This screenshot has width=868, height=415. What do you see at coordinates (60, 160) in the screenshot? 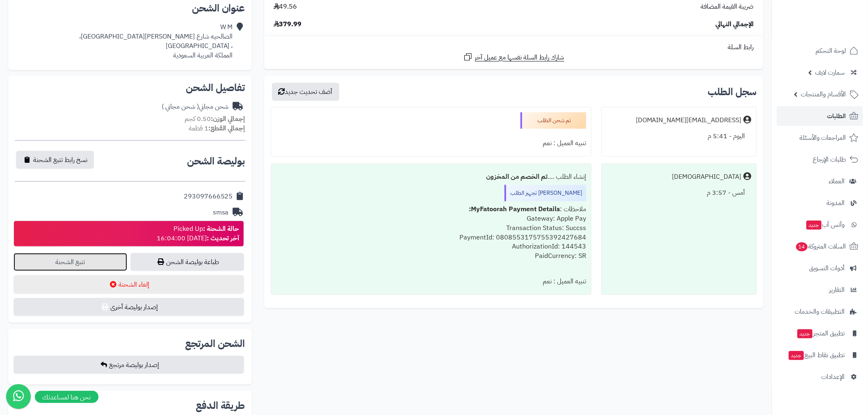
I see `span: نسخ رابط تتبع الشحنة` at bounding box center [60, 160].